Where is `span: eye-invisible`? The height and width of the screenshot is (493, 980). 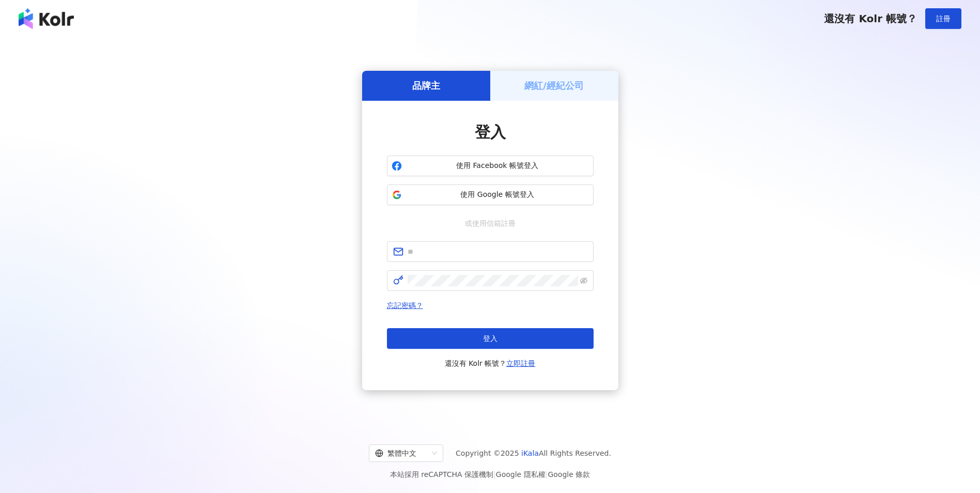 span: eye-invisible is located at coordinates (583, 281).